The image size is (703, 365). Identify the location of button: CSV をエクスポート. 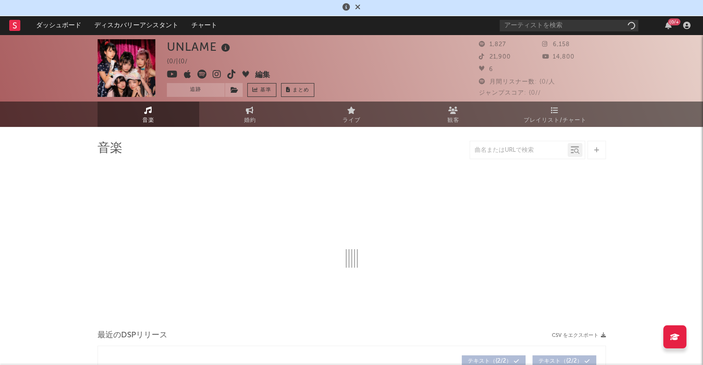
(578, 336).